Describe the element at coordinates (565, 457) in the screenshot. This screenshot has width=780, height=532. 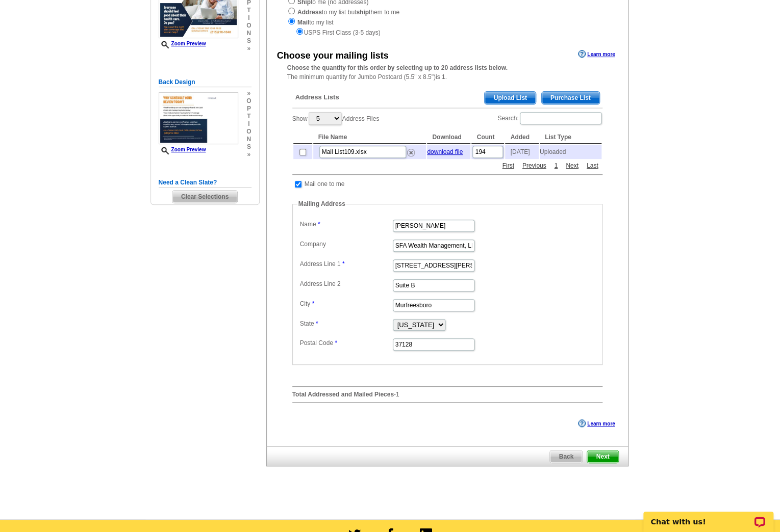
I see `a: Back` at that location.